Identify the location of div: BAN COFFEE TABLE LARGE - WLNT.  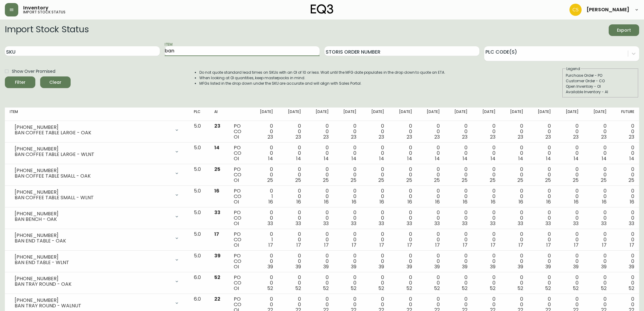
(93, 154).